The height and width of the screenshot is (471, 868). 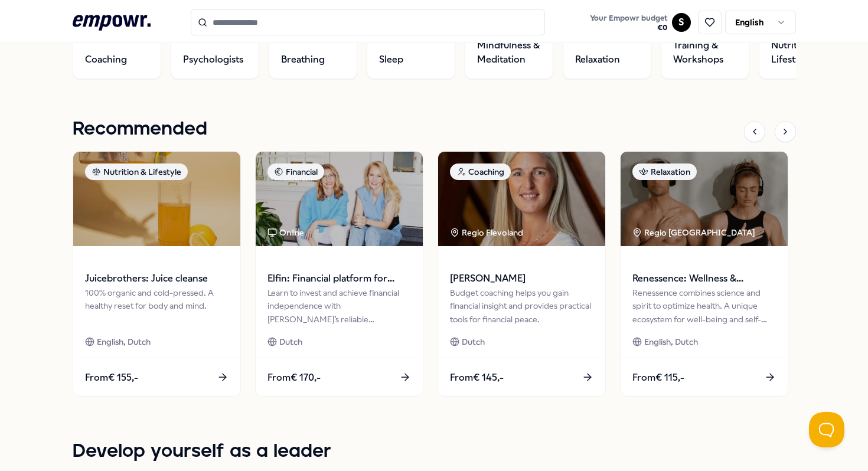 I want to click on span: Psychologists, so click(x=213, y=60).